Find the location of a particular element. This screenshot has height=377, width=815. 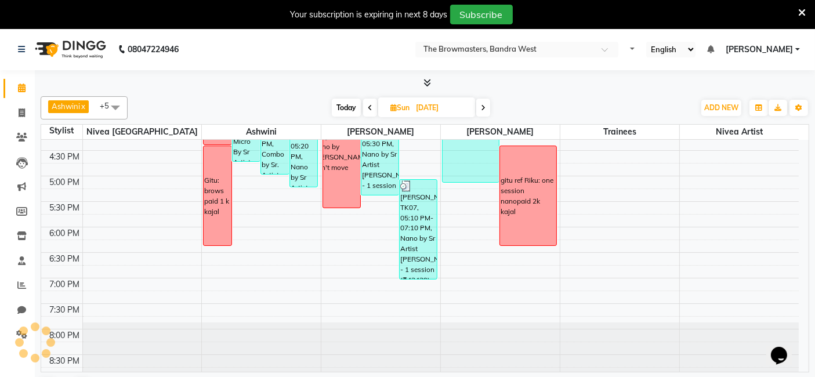

span: ADD NEW is located at coordinates (721, 107).